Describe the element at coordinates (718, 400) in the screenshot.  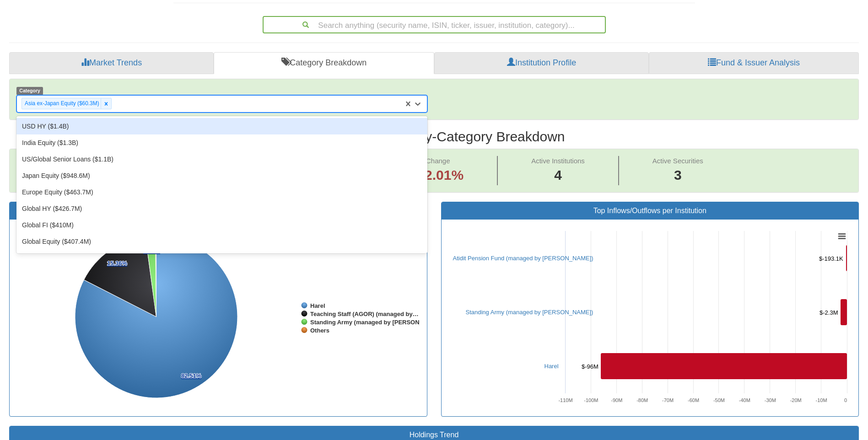
I see `text: -50M` at that location.